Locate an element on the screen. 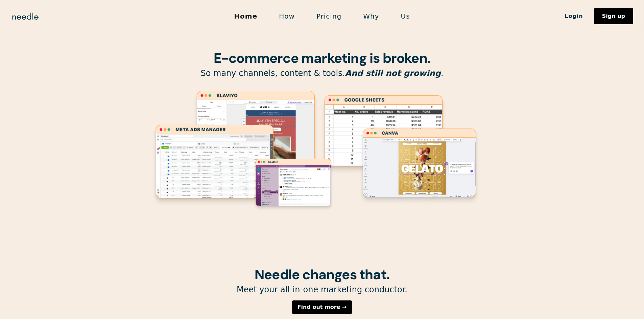 The height and width of the screenshot is (319, 644). p: So many channels, content & tools. . is located at coordinates (322, 73).